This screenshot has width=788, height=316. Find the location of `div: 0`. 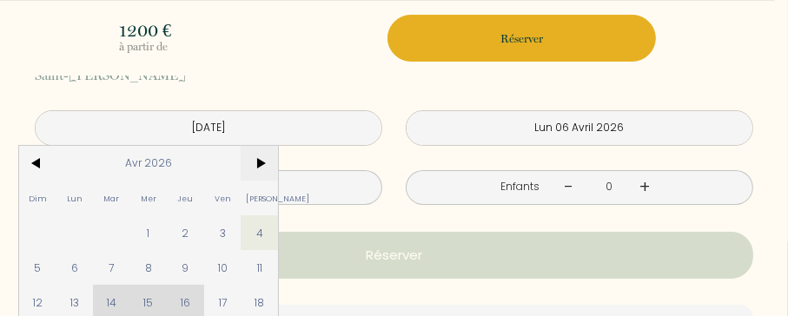

div: 0 is located at coordinates (609, 187).